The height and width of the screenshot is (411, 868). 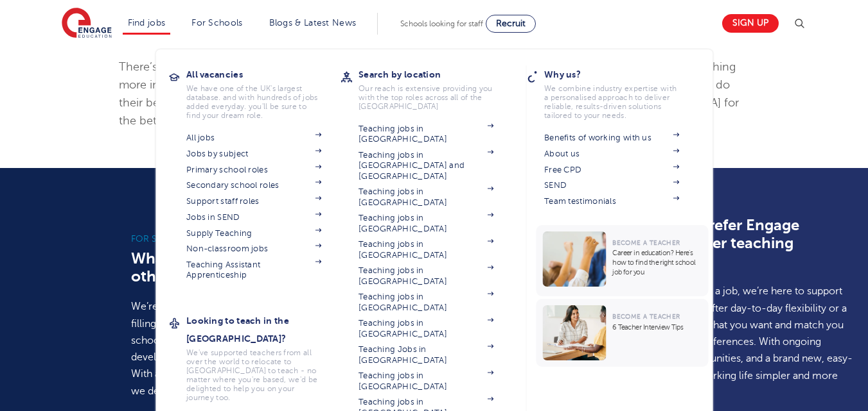 What do you see at coordinates (254, 249) in the screenshot?
I see `a: Non-classroom jobs` at bounding box center [254, 249].